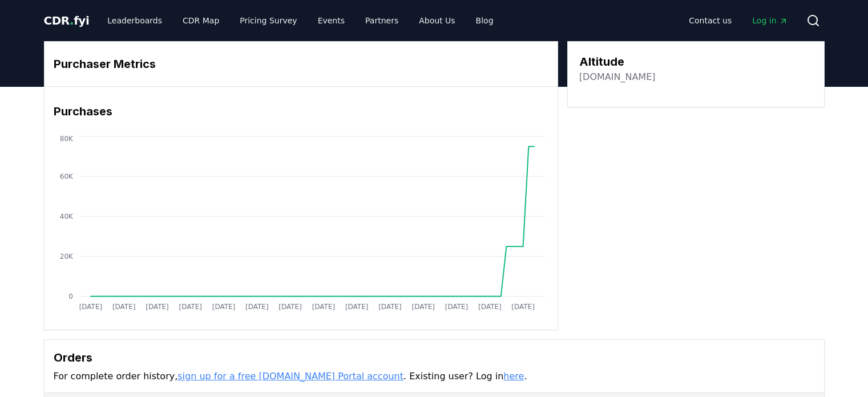 The image size is (868, 397). I want to click on span: Log in, so click(770, 21).